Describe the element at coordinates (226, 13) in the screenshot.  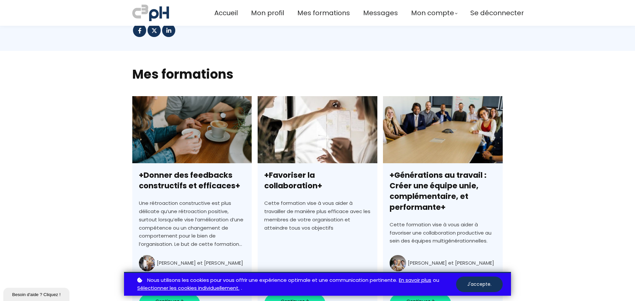
I see `a: Accueil` at that location.